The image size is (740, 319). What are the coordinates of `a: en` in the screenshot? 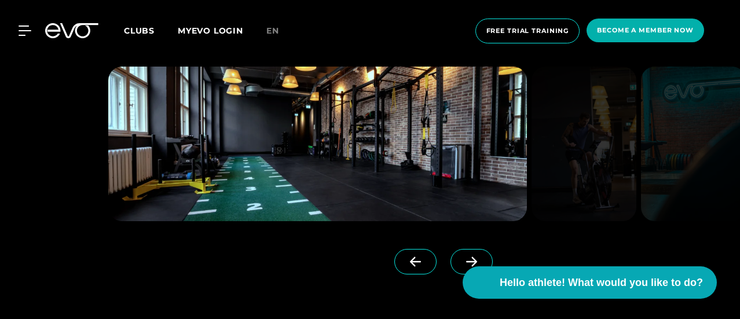 It's located at (280, 31).